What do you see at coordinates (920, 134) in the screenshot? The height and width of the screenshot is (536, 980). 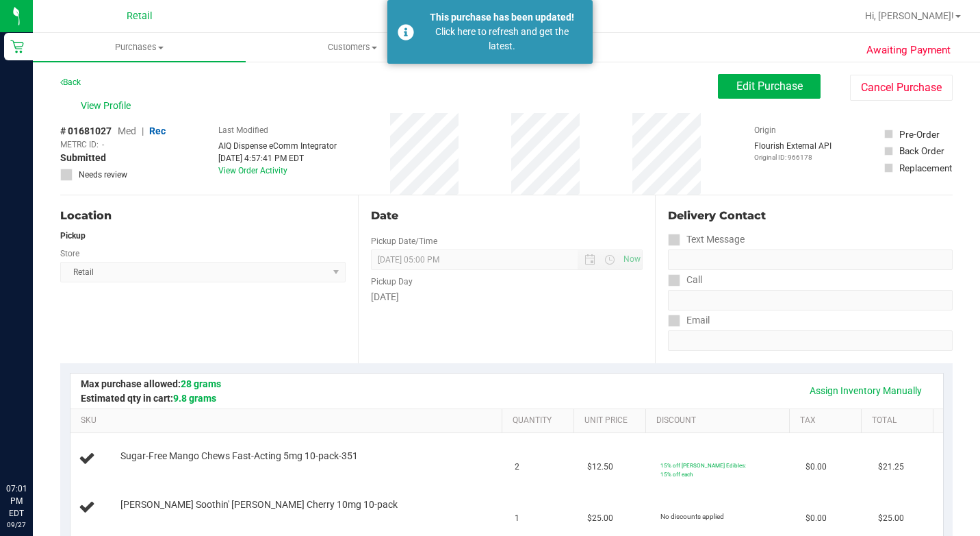 I see `div: Pre-Order` at bounding box center [920, 134].